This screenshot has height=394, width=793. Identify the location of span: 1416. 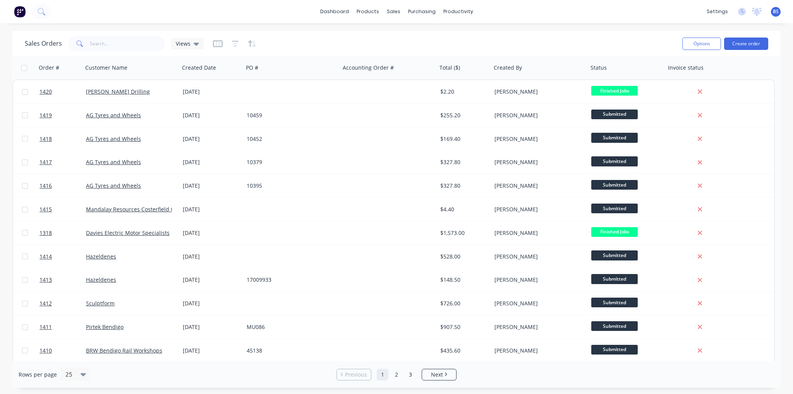
(46, 186).